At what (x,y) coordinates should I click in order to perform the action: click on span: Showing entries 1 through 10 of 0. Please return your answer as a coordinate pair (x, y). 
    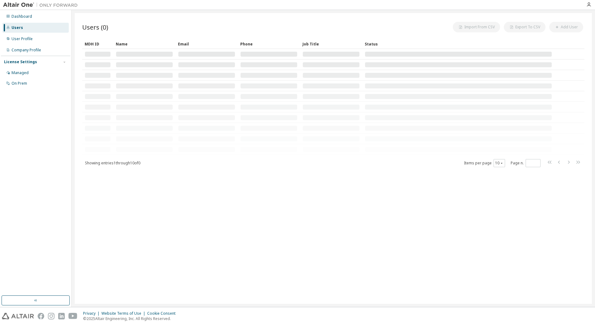
    Looking at the image, I should click on (113, 163).